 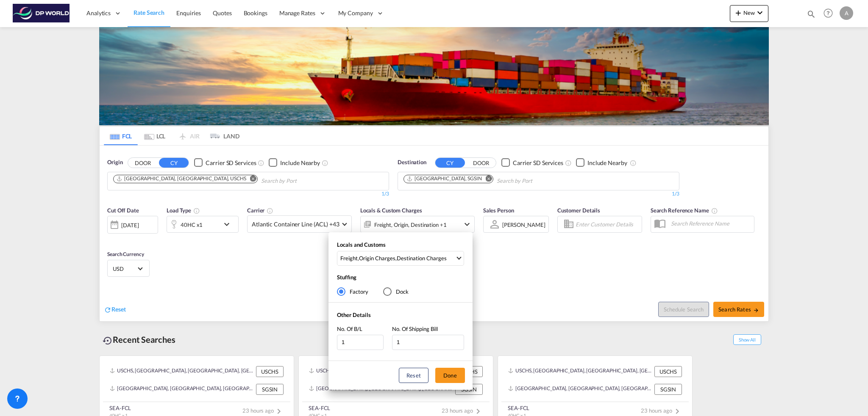 What do you see at coordinates (347, 277) in the screenshot?
I see `span: Stuffing` at bounding box center [347, 277].